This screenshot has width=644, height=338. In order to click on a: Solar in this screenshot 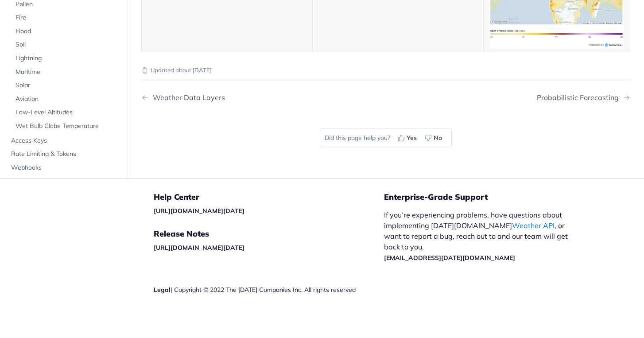, I will do `click(66, 86)`.